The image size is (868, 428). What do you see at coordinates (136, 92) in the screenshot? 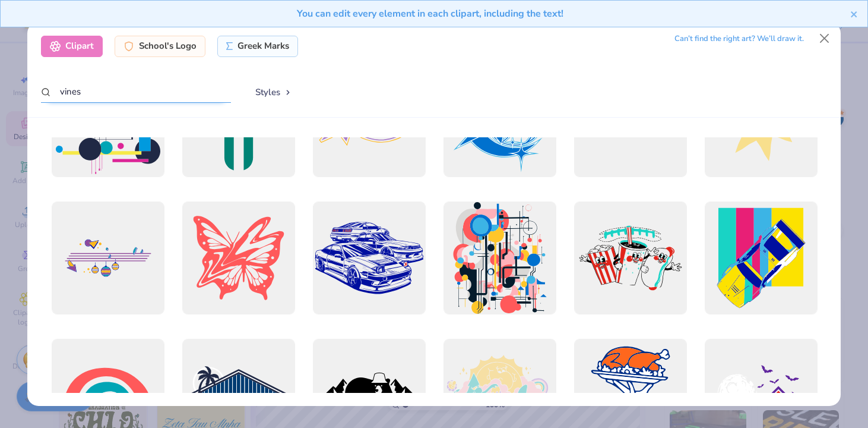
I see `input: Search by name` at bounding box center [136, 92].